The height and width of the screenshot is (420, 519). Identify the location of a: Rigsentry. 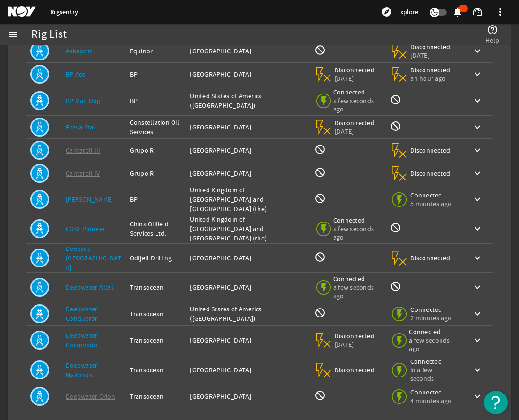
(64, 12).